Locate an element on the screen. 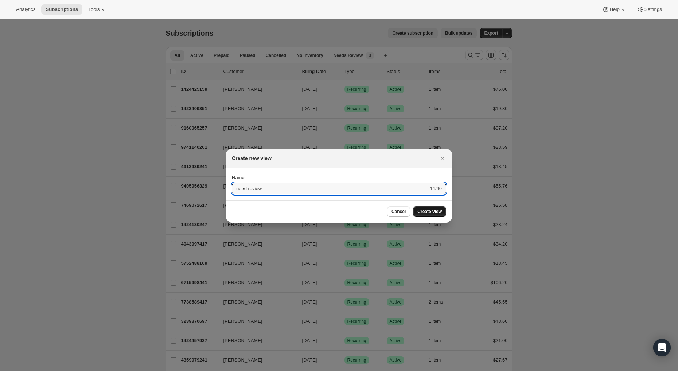 This screenshot has height=371, width=678. button: Close is located at coordinates (443, 158).